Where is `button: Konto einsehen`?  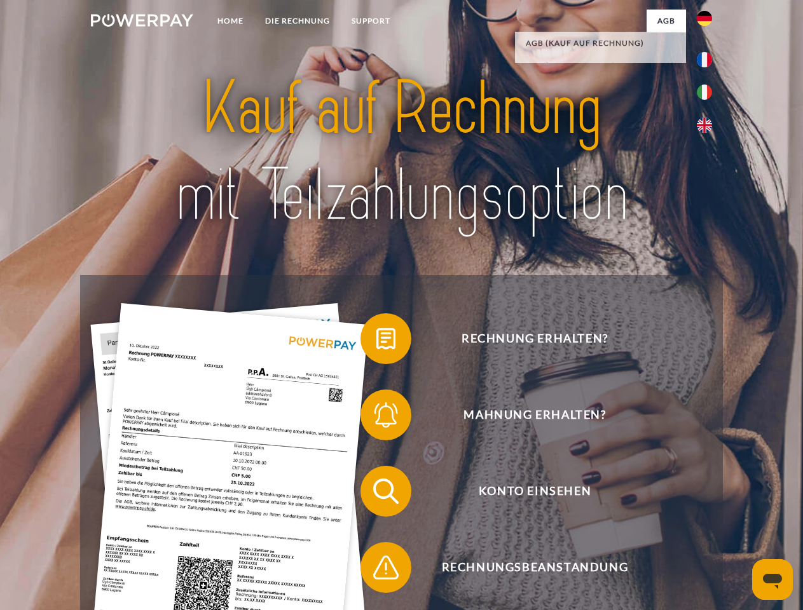 button: Konto einsehen is located at coordinates (526, 491).